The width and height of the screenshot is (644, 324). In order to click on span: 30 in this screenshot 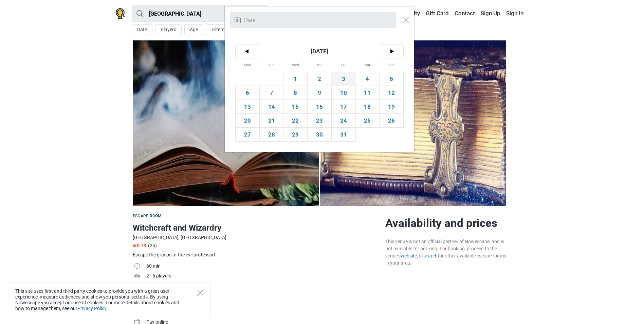, I will do `click(319, 135)`.